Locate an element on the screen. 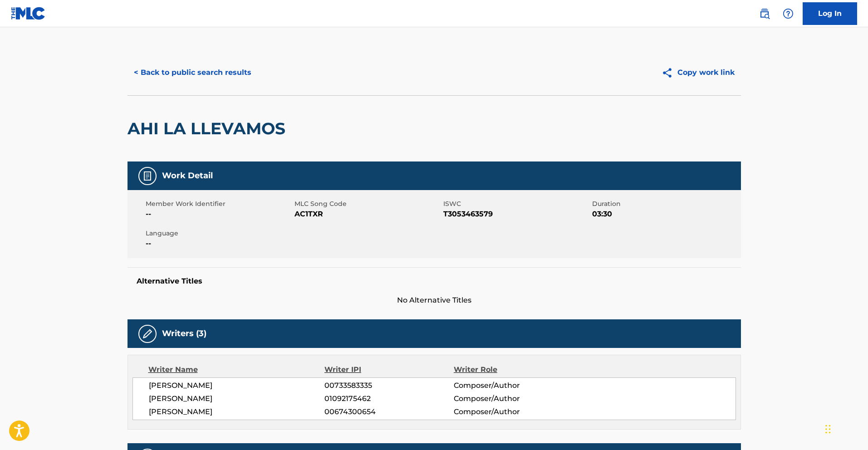 This screenshot has width=868, height=450. img: help is located at coordinates (788, 13).